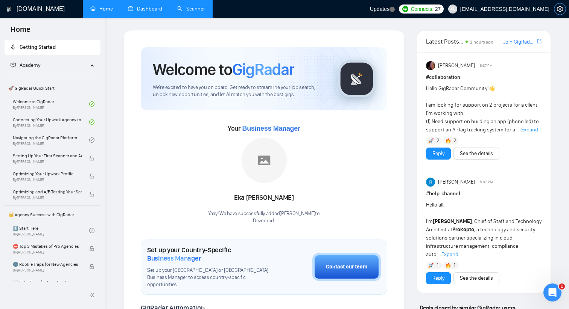 The image size is (569, 309). Describe the element at coordinates (191, 9) in the screenshot. I see `a: searchScanner` at that location.